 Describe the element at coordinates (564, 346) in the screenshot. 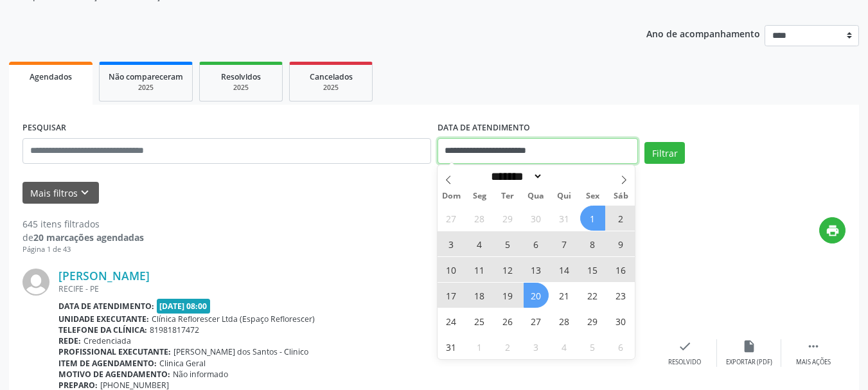

I see `span: Setembro 4, 2025` at that location.